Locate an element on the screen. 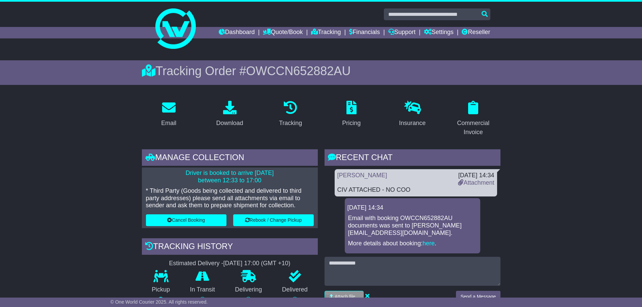  a: Settings is located at coordinates (439, 33).